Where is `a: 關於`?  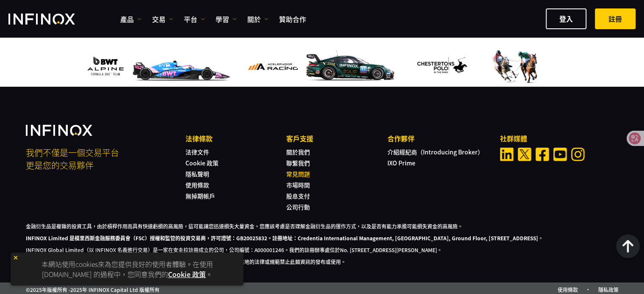 a: 關於 is located at coordinates (258, 19).